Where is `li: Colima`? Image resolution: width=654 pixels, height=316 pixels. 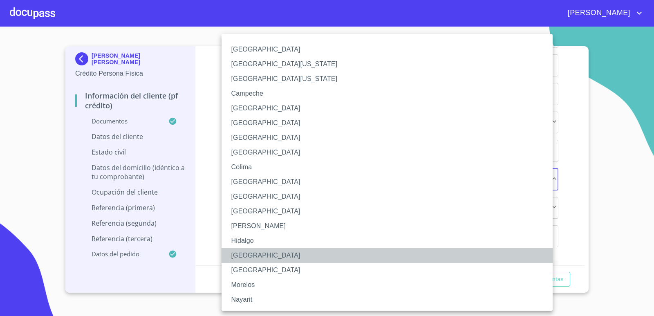 li: Colima is located at coordinates (390, 167).